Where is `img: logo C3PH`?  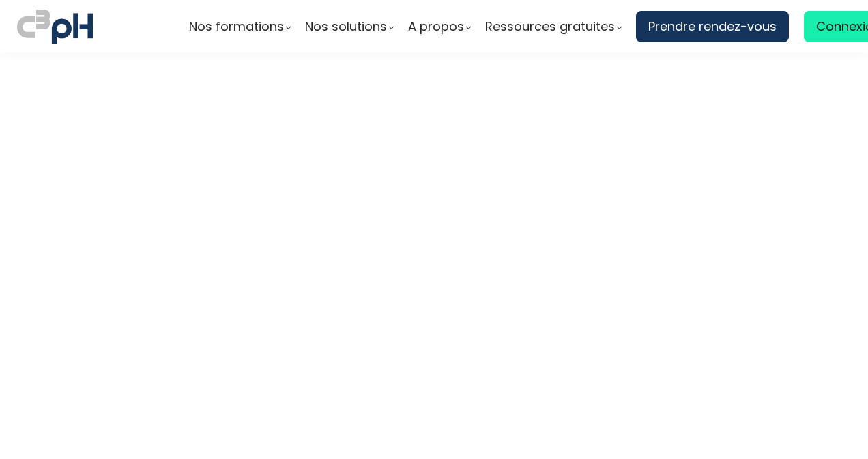 img: logo C3PH is located at coordinates (54, 26).